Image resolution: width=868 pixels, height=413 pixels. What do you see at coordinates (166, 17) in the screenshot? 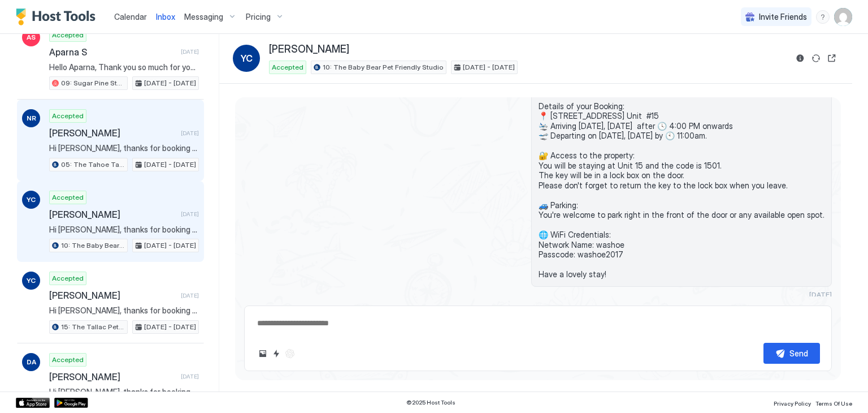
I see `span: Inbox` at bounding box center [166, 17].